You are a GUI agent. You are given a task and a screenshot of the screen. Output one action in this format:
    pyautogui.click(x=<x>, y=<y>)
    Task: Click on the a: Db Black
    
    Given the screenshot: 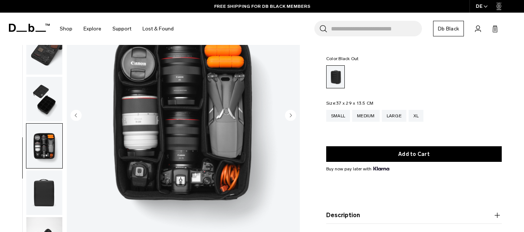 What is the action you would take?
    pyautogui.click(x=449, y=29)
    